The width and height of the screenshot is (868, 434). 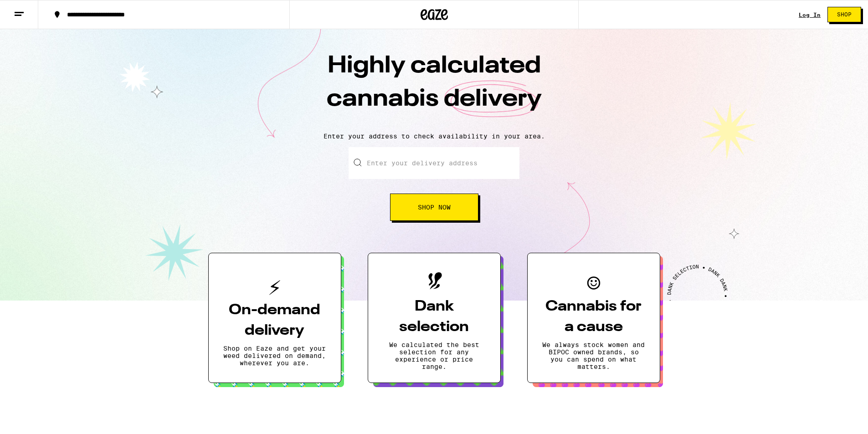 What do you see at coordinates (844, 15) in the screenshot?
I see `button: Shop` at bounding box center [844, 15].